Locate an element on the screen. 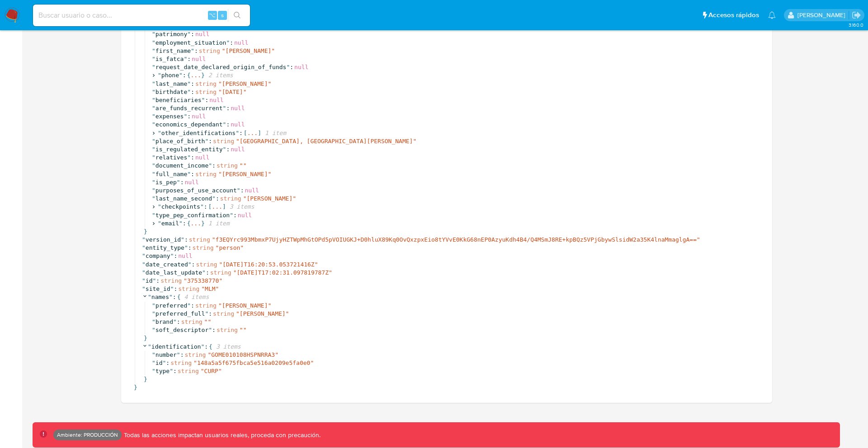  input: Buscar usuario o caso... is located at coordinates (141, 15).